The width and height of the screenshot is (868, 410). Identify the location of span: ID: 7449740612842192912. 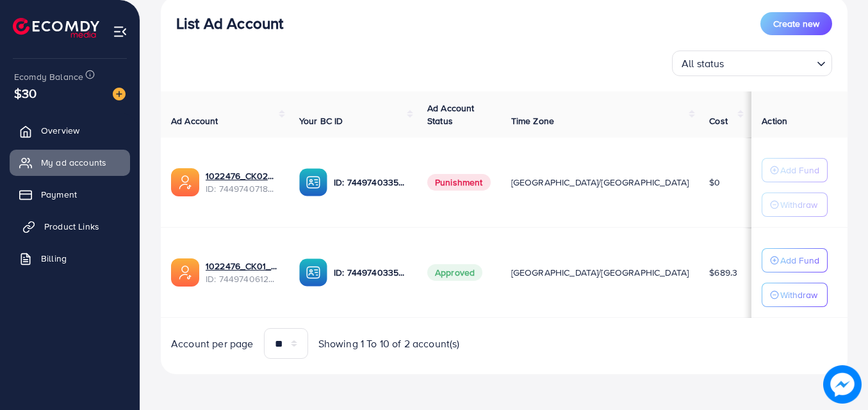
(242, 279).